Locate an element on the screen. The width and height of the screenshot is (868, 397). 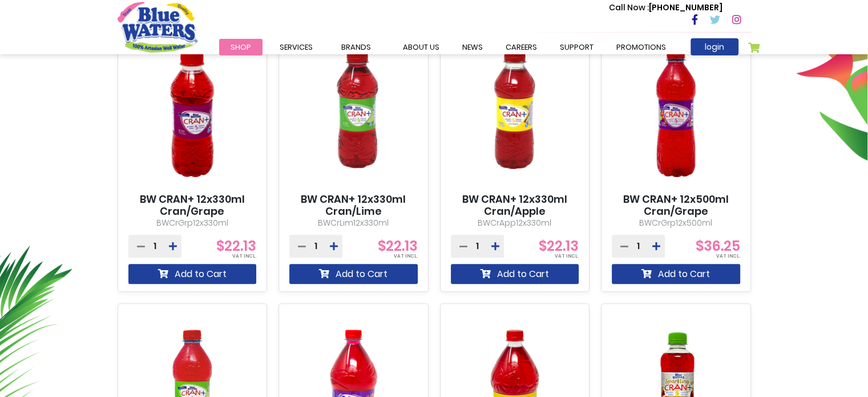
a: store logo is located at coordinates (157, 27).